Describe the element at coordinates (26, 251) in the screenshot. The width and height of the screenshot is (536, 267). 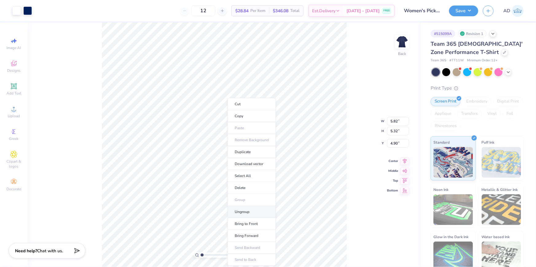
I see `strong: Need help?` at that location.